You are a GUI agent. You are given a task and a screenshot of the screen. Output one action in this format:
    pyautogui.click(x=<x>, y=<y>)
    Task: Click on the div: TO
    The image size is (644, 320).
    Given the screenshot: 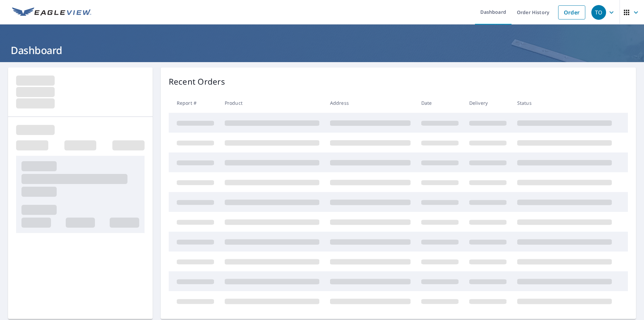 What is the action you would take?
    pyautogui.click(x=599, y=12)
    